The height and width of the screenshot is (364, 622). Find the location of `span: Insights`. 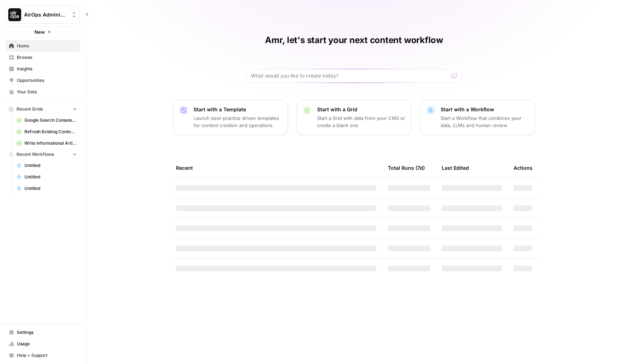

span: Insights is located at coordinates (46, 69).